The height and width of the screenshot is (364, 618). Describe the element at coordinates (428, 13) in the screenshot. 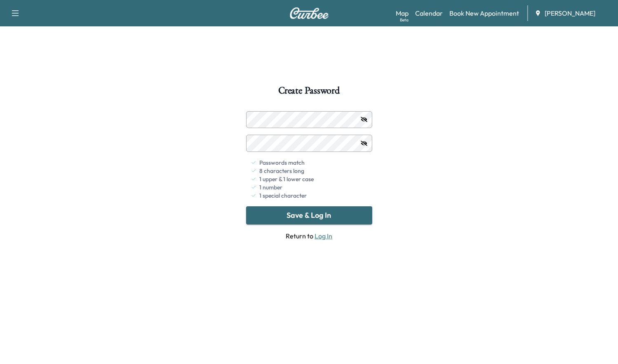

I see `a: Calendar` at that location.